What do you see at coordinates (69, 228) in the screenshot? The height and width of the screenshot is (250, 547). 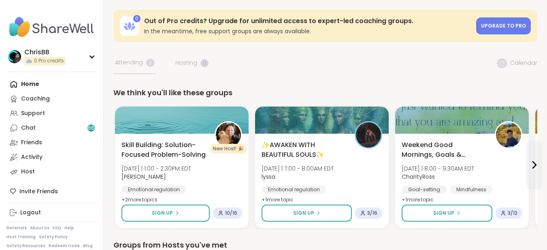 I see `a: Help` at bounding box center [69, 228].